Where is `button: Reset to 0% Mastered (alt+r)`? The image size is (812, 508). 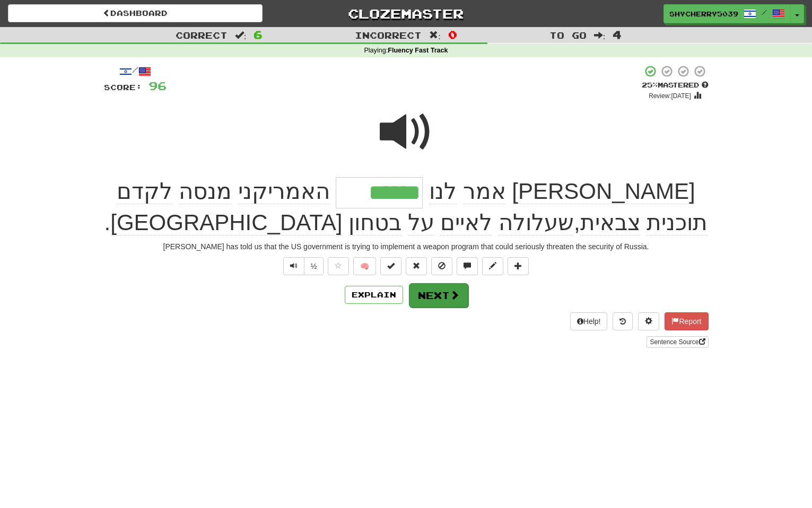
button: Reset to 0% Mastered (alt+r) is located at coordinates (416, 266).